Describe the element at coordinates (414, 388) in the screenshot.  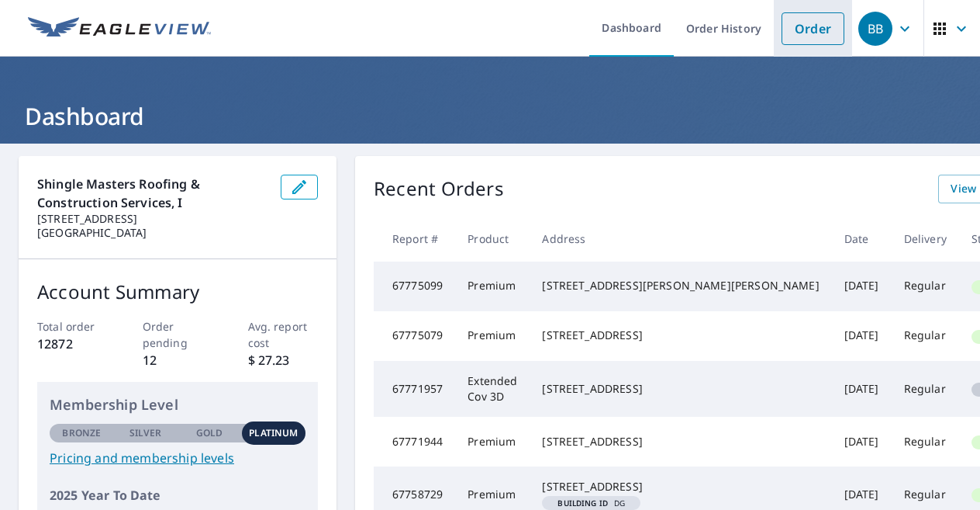
I see `td: 67771957` at that location.